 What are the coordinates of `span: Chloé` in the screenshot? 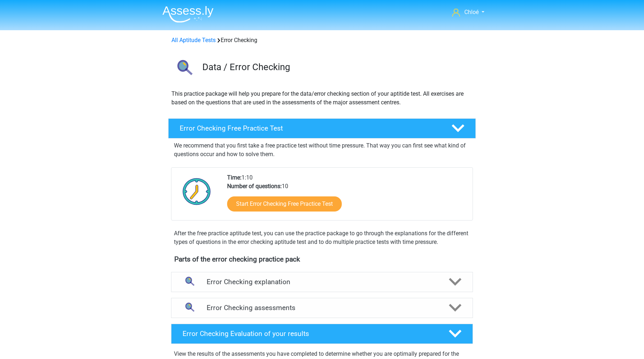 It's located at (472, 12).